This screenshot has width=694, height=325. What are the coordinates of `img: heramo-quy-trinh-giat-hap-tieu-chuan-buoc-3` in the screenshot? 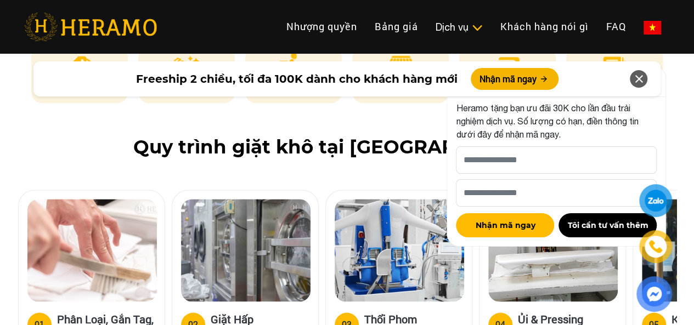 It's located at (399, 250).